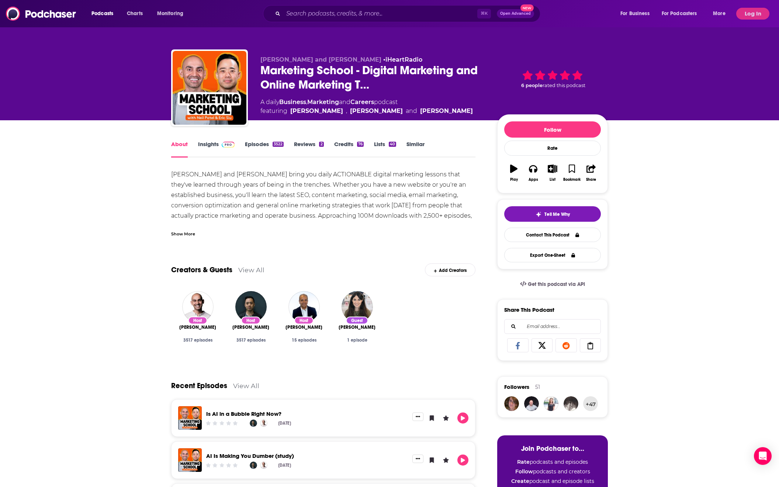  Describe the element at coordinates (533, 173) in the screenshot. I see `button: Apps` at that location.